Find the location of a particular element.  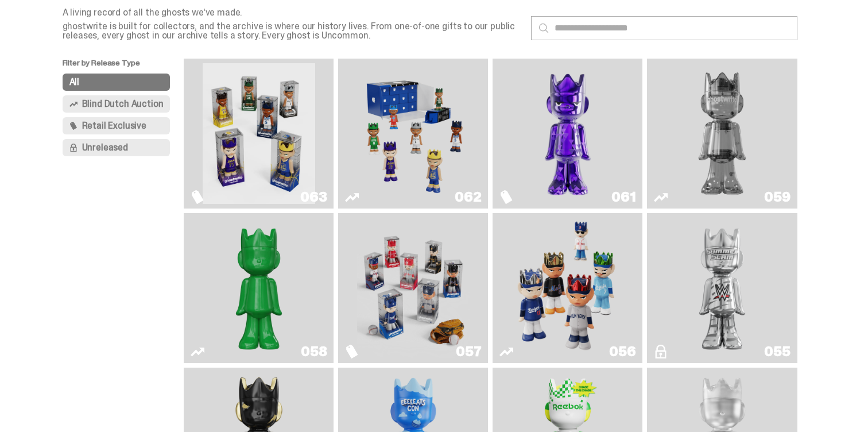

img: I Was There SummerSlam is located at coordinates (722, 288).